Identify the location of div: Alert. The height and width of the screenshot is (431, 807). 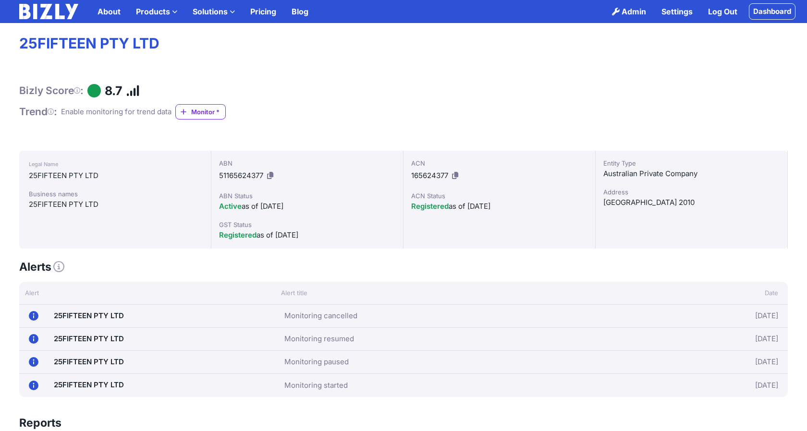
(147, 293).